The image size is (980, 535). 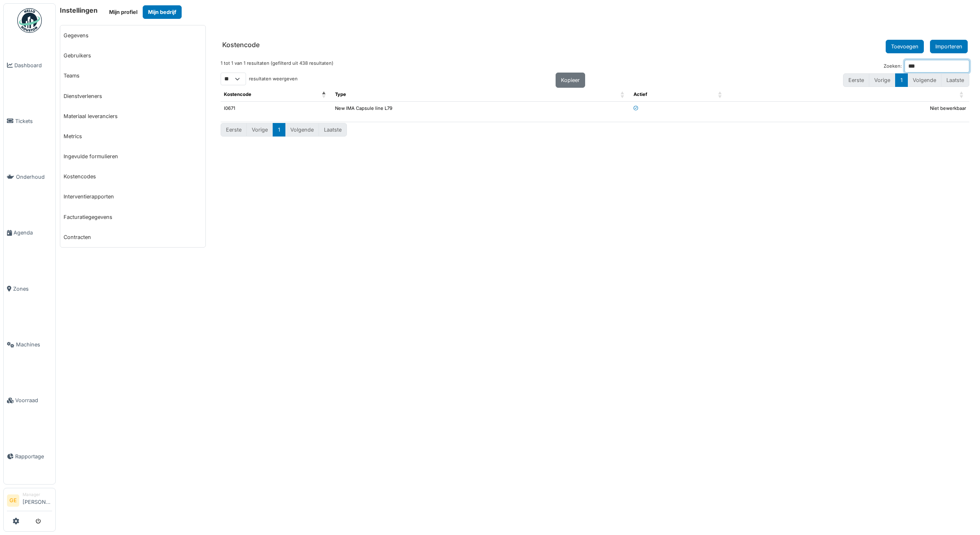 What do you see at coordinates (33, 233) in the screenshot?
I see `span: Agenda` at bounding box center [33, 233].